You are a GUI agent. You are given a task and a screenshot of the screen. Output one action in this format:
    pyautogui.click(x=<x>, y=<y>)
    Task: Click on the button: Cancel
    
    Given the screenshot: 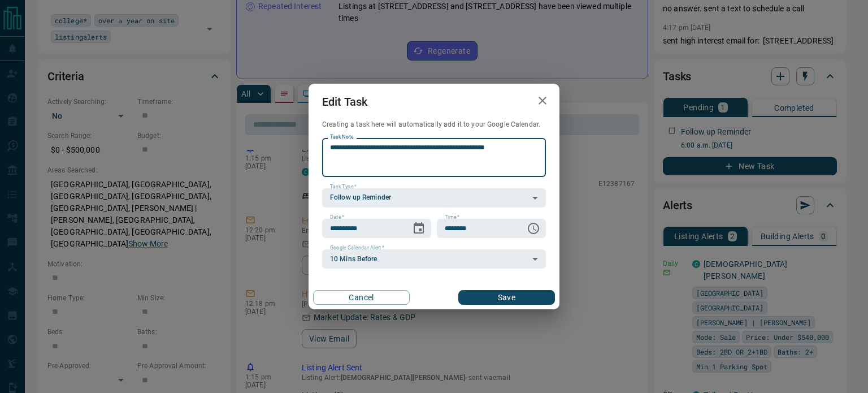 What is the action you would take?
    pyautogui.click(x=361, y=298)
    